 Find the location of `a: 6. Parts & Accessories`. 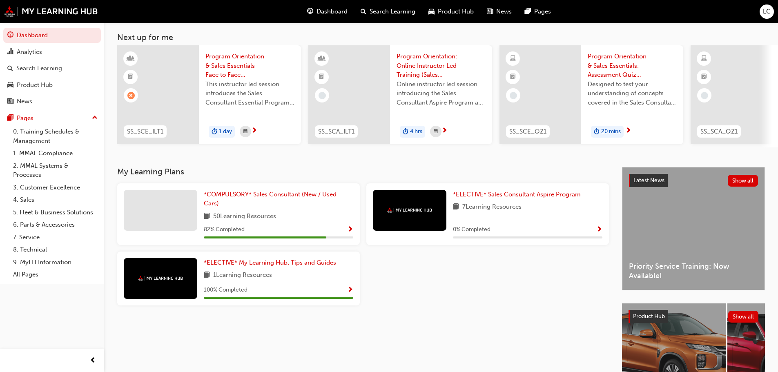

a: 6. Parts & Accessories is located at coordinates (55, 225).